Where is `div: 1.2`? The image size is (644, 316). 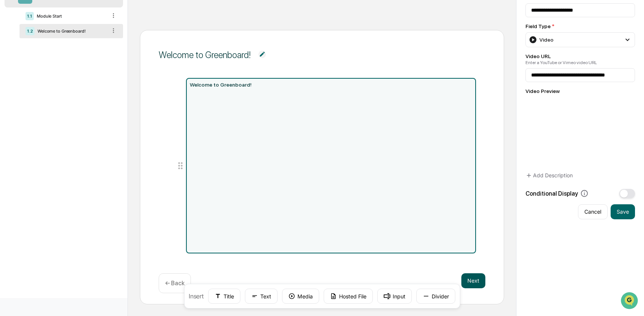 div: 1.2 is located at coordinates (30, 31).